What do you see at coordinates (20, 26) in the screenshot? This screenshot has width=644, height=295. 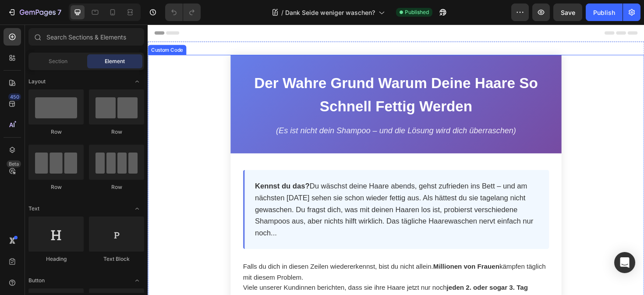 I see `div: Custom Code` at bounding box center [20, 26].